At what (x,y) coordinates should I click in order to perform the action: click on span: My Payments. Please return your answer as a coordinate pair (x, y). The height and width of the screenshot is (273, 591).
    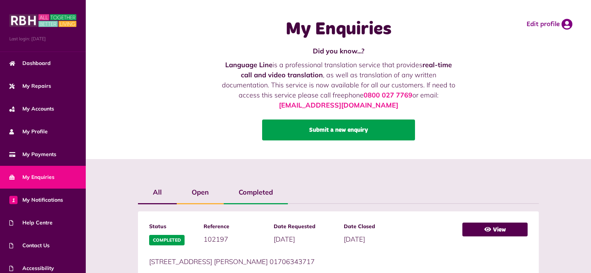
    Looking at the image, I should click on (33, 154).